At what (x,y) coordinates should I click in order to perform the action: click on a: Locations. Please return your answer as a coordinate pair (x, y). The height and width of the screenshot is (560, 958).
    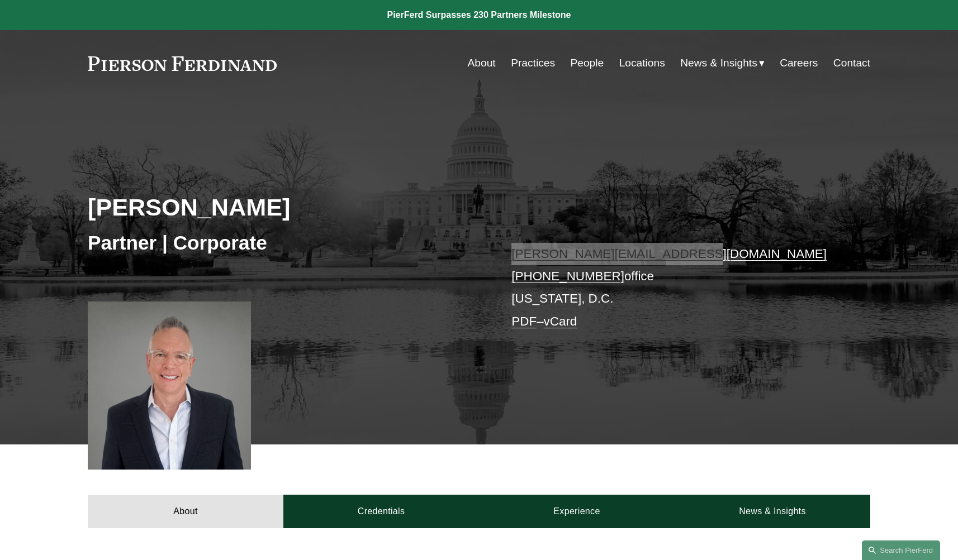
    Looking at the image, I should click on (642, 63).